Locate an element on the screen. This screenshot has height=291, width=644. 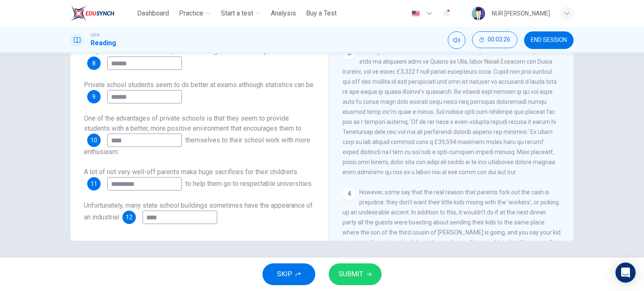
button: SKIP is located at coordinates (289, 274).